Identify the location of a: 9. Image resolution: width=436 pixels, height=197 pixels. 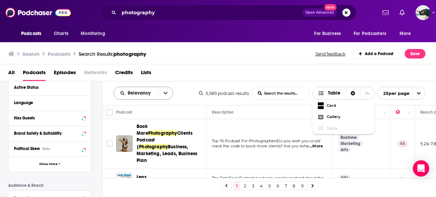
(302, 186).